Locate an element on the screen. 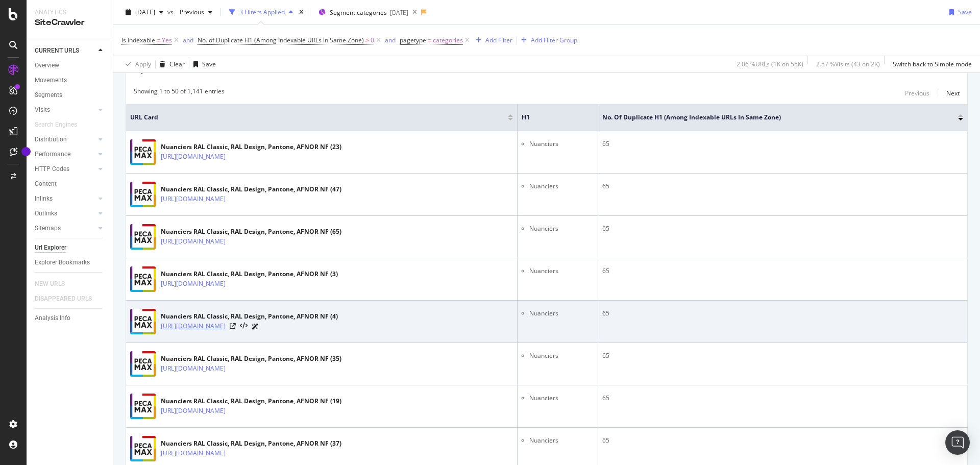 The width and height of the screenshot is (980, 465). div: Nuanciers RAL Classic, RAL Design, Pantone, AFNOR NF (47) is located at coordinates (252, 189).